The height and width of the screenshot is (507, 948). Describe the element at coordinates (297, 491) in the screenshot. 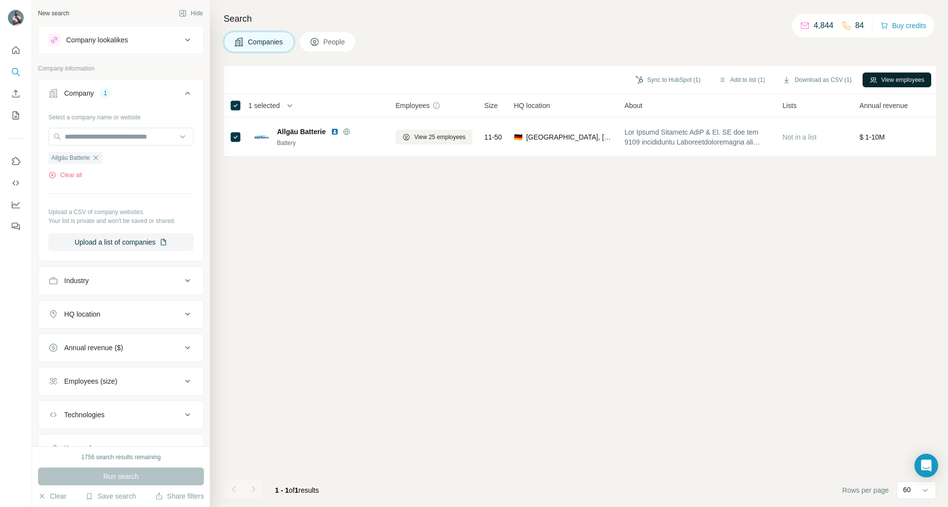

I see `span: results` at that location.